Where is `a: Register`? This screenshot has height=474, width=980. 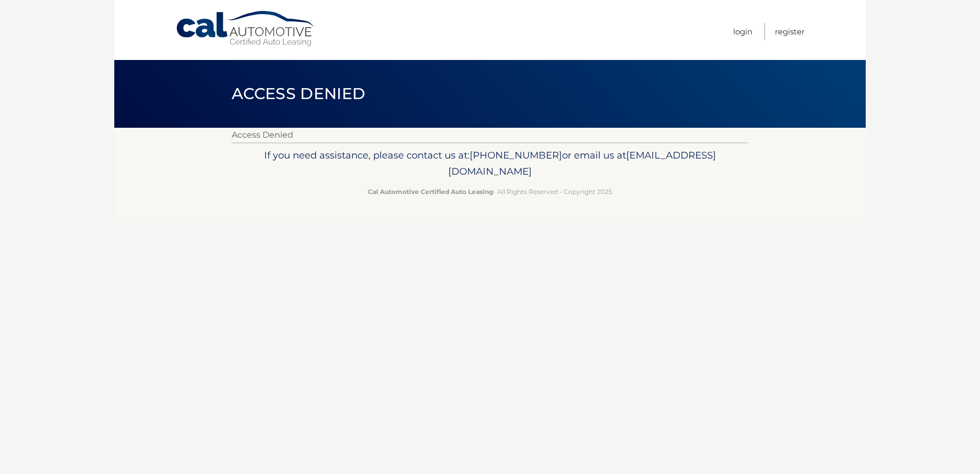 a: Register is located at coordinates (789, 31).